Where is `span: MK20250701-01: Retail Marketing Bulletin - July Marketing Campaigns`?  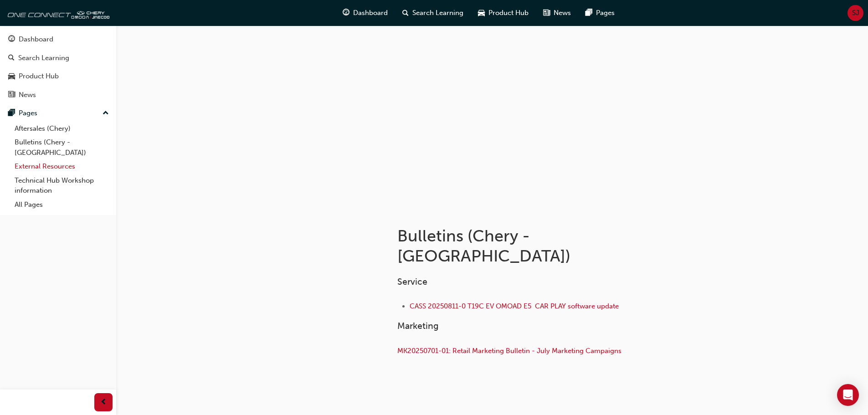
span: MK20250701-01: Retail Marketing Bulletin - July Marketing Campaigns is located at coordinates (509, 351).